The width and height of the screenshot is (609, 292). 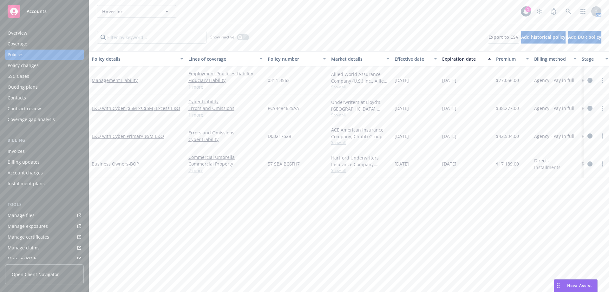 What do you see at coordinates (544, 37) in the screenshot?
I see `span: Add historical policy` at bounding box center [544, 37].